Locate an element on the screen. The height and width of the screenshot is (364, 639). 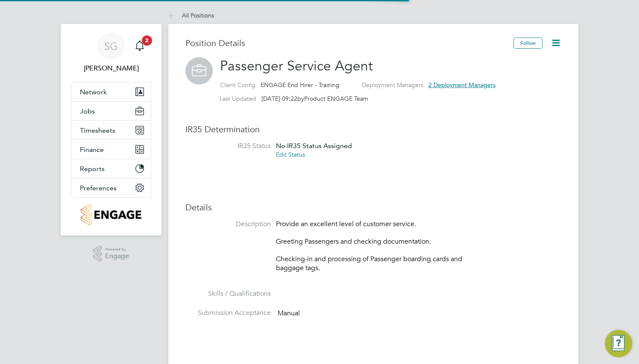
button: Follow is located at coordinates (528, 43).